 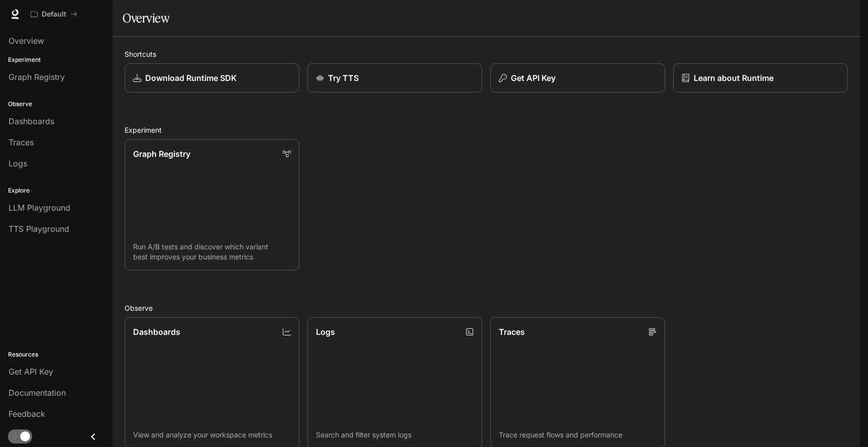 What do you see at coordinates (577, 78) in the screenshot?
I see `button: Get API Key` at bounding box center [577, 78].